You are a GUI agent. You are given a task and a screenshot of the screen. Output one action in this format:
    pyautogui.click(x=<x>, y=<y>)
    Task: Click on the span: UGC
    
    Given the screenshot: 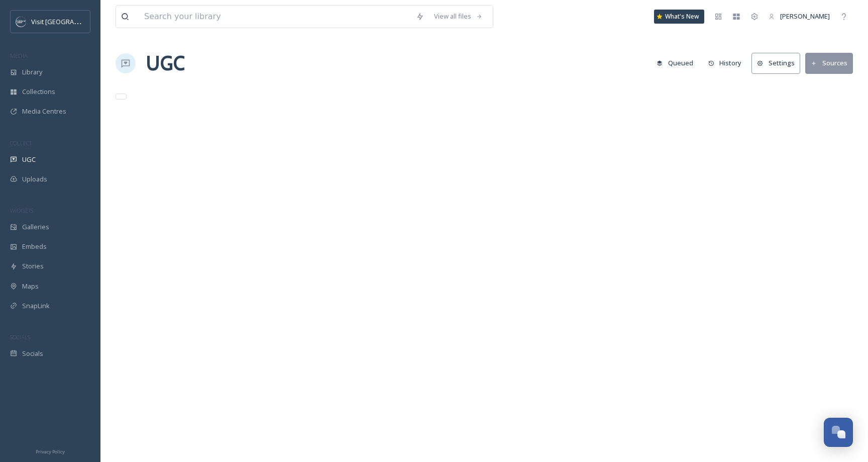 What is the action you would take?
    pyautogui.click(x=29, y=159)
    